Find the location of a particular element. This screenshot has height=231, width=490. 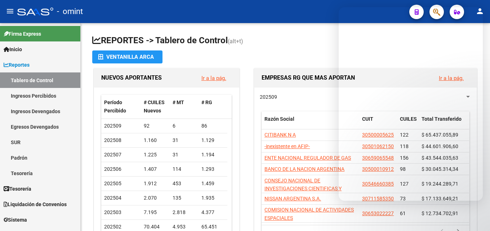

div: 1.160 is located at coordinates (155, 140).